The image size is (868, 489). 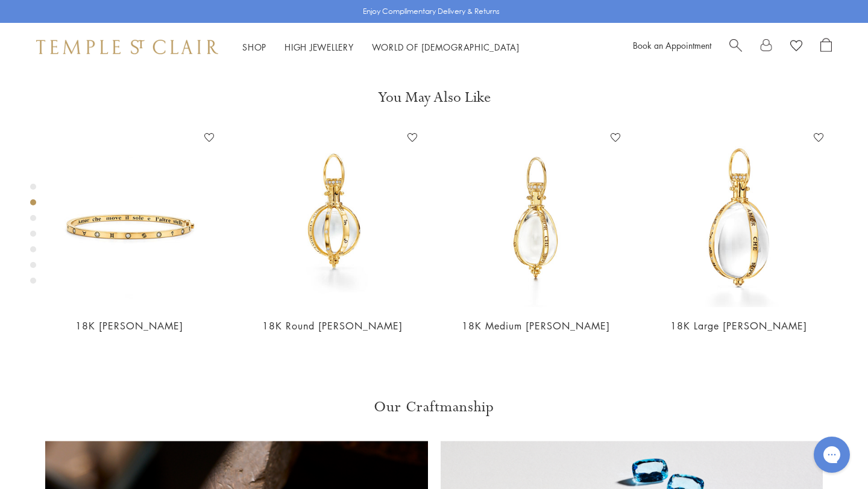 I want to click on img: P51825-E27ASTRID, so click(x=738, y=218).